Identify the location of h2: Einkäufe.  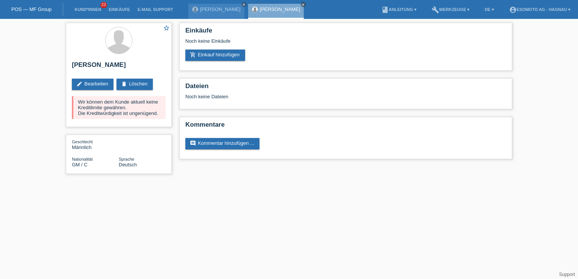
(346, 33).